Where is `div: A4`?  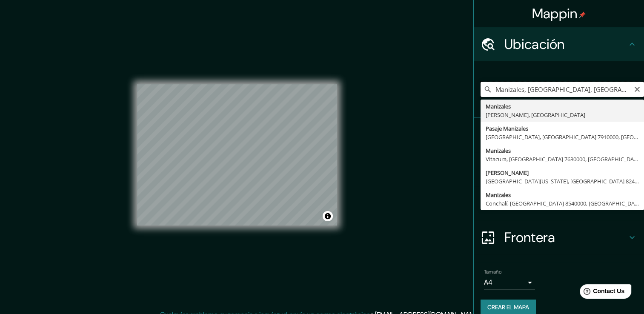
div: A4 is located at coordinates (510, 283).